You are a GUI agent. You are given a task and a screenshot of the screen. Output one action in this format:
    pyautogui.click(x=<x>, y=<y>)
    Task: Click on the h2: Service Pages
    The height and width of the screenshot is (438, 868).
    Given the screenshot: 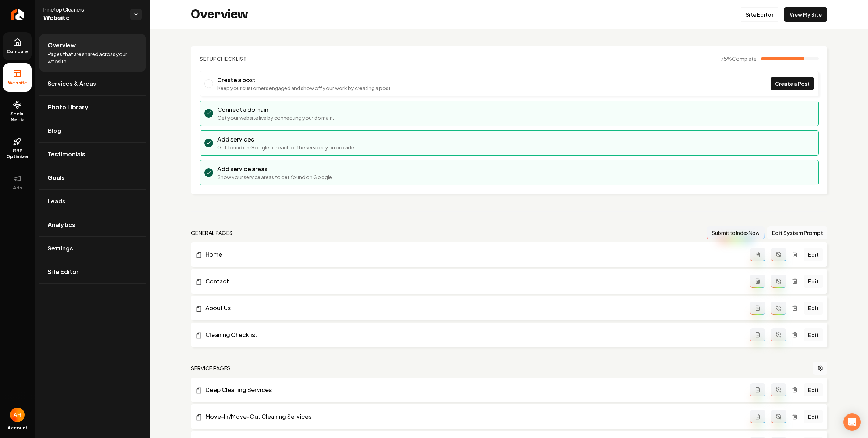 What is the action you would take?
    pyautogui.click(x=211, y=368)
    